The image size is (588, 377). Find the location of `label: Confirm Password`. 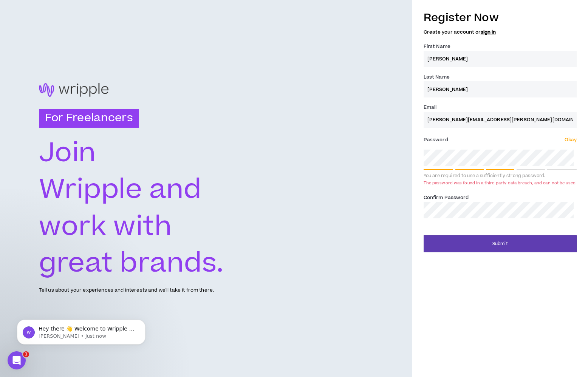

label: Confirm Password is located at coordinates (446, 197).